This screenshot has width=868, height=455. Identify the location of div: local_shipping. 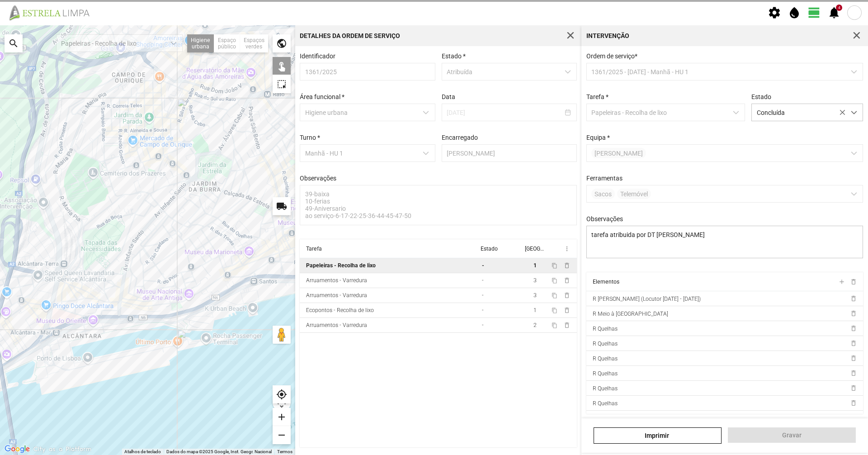
(282, 206).